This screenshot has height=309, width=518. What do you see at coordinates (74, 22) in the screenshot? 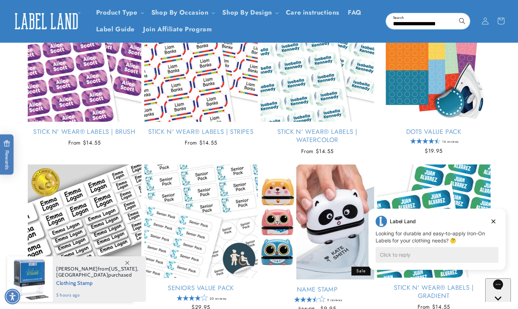
I see `div: Message from Label Land. Looking for durable and easy-to-apply Iron-On Labels for your clothing n...` at bounding box center [74, 22].